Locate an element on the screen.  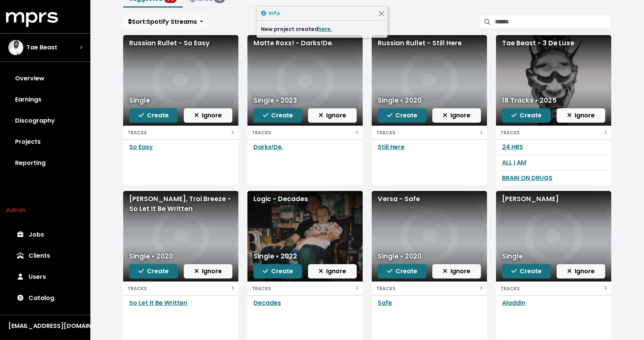
a: Jobs is located at coordinates (46, 235).